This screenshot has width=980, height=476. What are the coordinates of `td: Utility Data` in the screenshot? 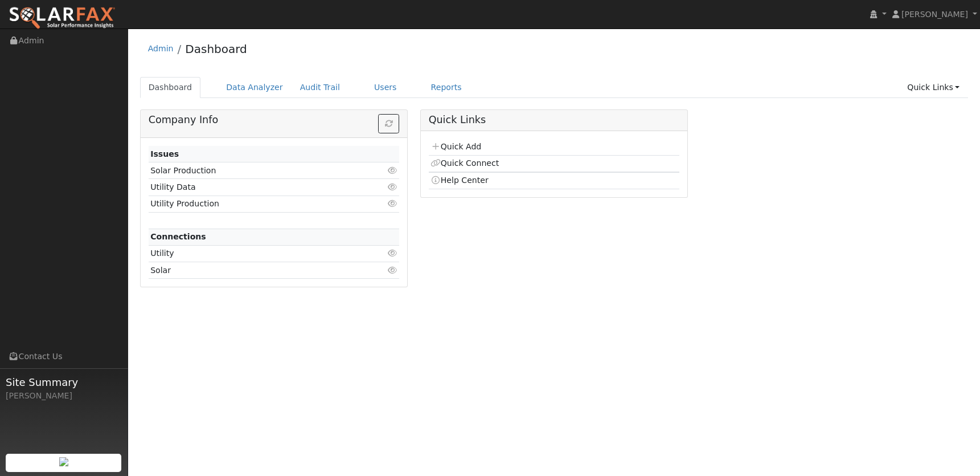 It's located at (254, 187).